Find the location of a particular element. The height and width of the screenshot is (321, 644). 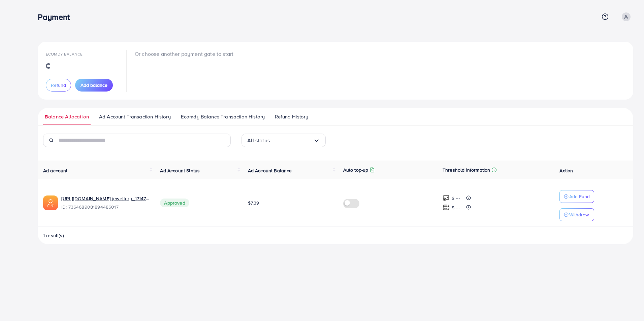

span: Ad account is located at coordinates (55, 171).